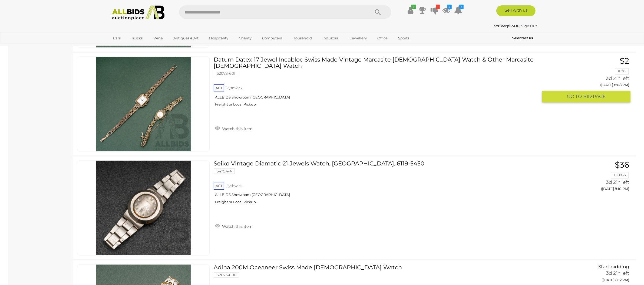  I want to click on a: Office, so click(383, 38).